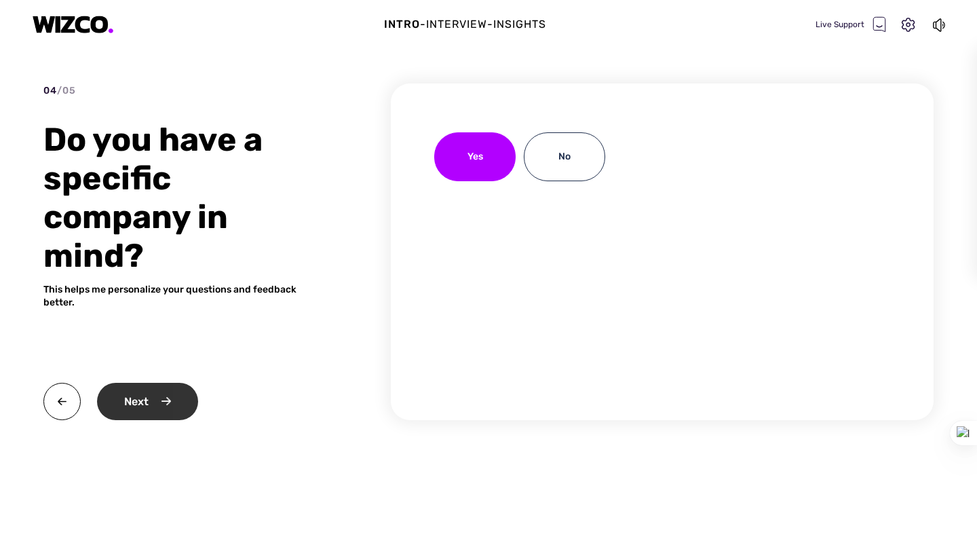  I want to click on div: Intro, so click(402, 25).